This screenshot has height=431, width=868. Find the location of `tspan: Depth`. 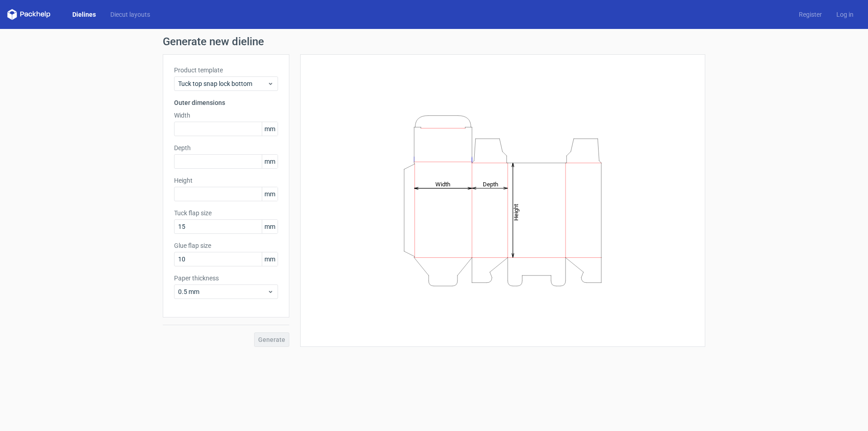

tspan: Depth is located at coordinates (491, 184).